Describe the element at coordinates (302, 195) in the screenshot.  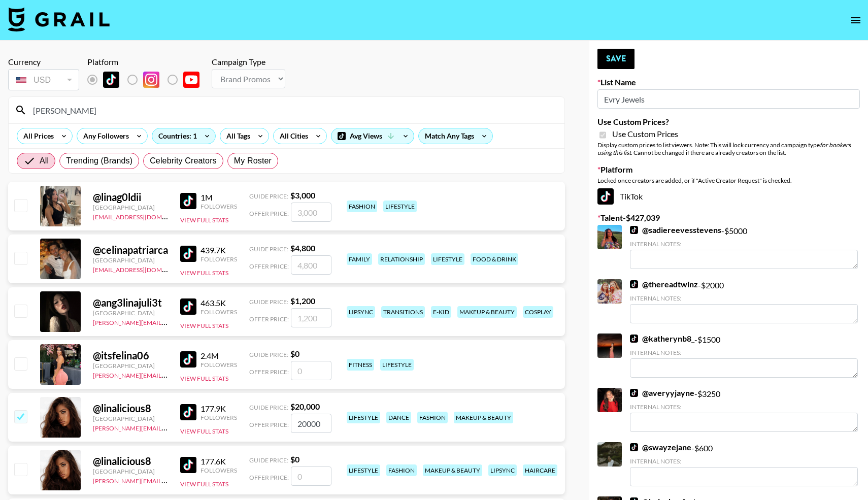
I see `strong: $ 3,000` at that location.